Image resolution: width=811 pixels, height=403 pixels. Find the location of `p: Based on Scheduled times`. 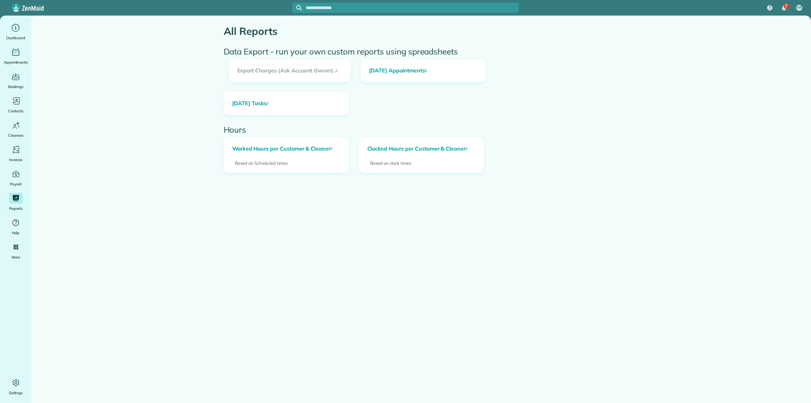

p: Based on Scheduled times is located at coordinates (286, 163).